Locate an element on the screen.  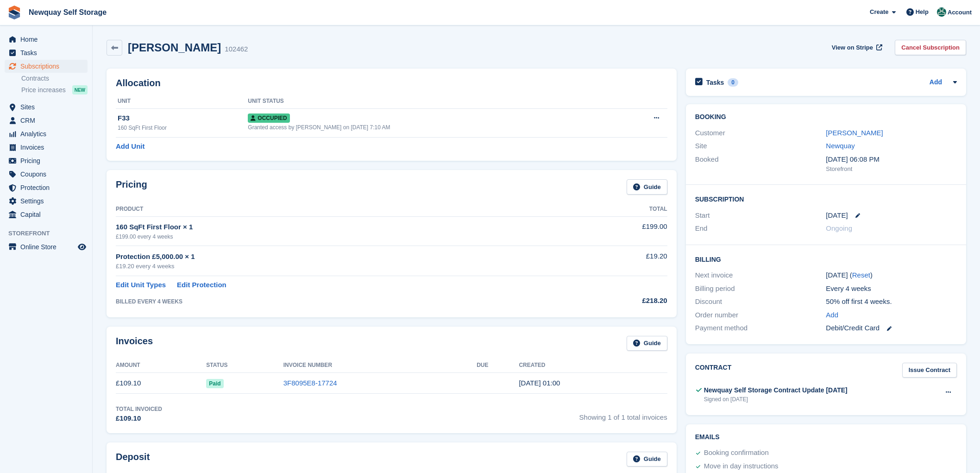
a: Edit Protection is located at coordinates (201, 285).